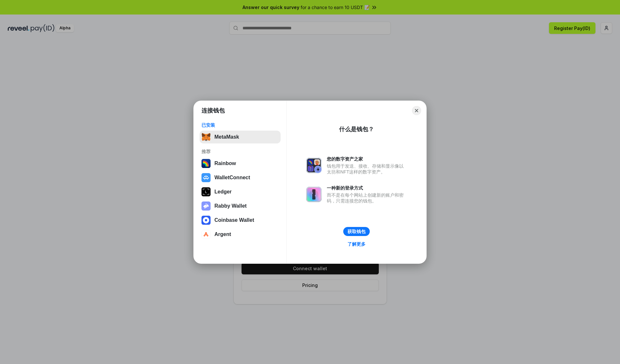  I want to click on button: Close, so click(416, 110).